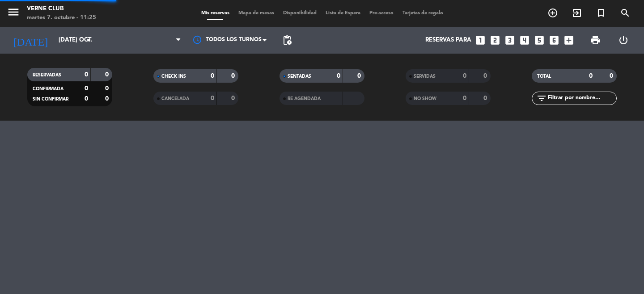 This screenshot has width=644, height=294. What do you see at coordinates (89, 40) in the screenshot?
I see `i: arrow_drop_down` at bounding box center [89, 40].